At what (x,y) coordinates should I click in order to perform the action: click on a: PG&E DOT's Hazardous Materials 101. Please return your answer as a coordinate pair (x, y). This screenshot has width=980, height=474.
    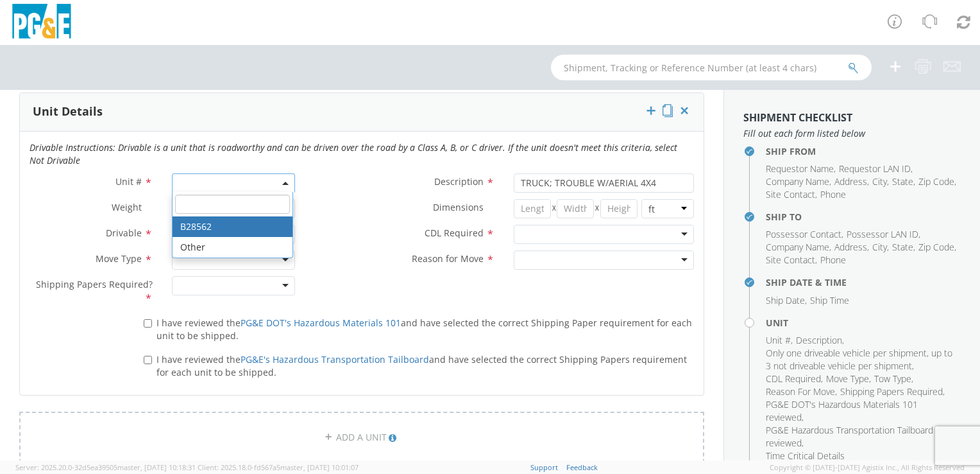
    Looking at the image, I should click on (321, 322).